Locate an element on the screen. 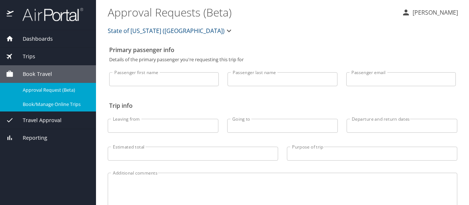 The height and width of the screenshot is (205, 469). span: Book Travel is located at coordinates (33, 74).